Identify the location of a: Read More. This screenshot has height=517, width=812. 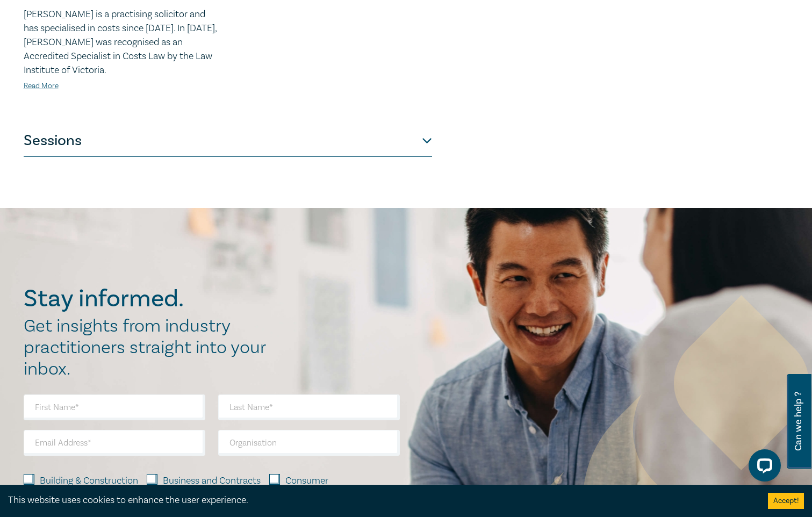
(41, 86).